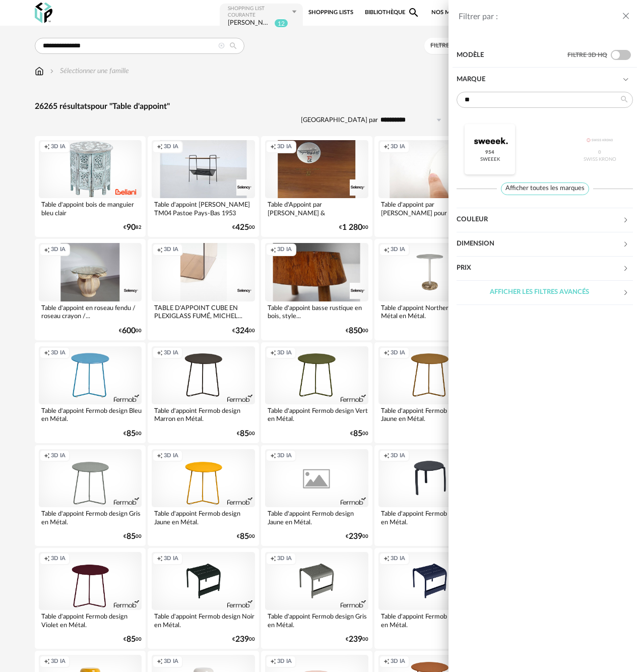 This screenshot has width=641, height=672. I want to click on div: Filtrer par :, so click(539, 17).